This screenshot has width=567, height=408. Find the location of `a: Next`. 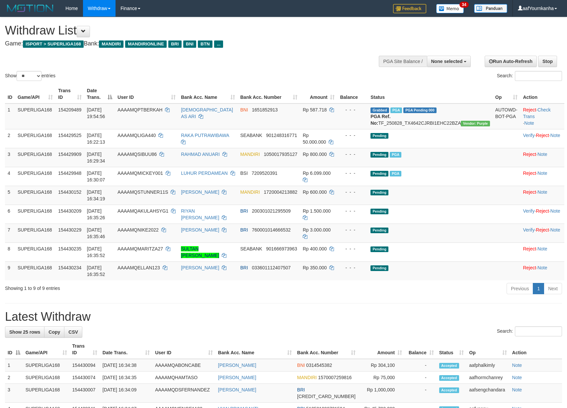

a: Next is located at coordinates (552, 289).